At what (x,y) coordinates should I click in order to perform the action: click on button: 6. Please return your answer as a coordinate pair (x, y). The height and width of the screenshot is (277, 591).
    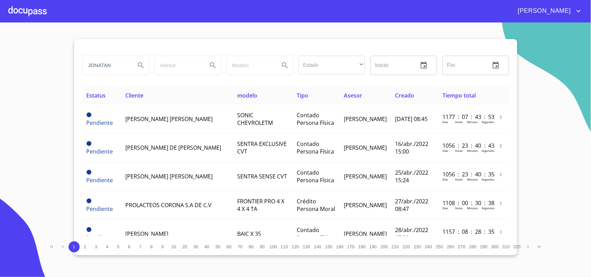
    Looking at the image, I should click on (129, 247).